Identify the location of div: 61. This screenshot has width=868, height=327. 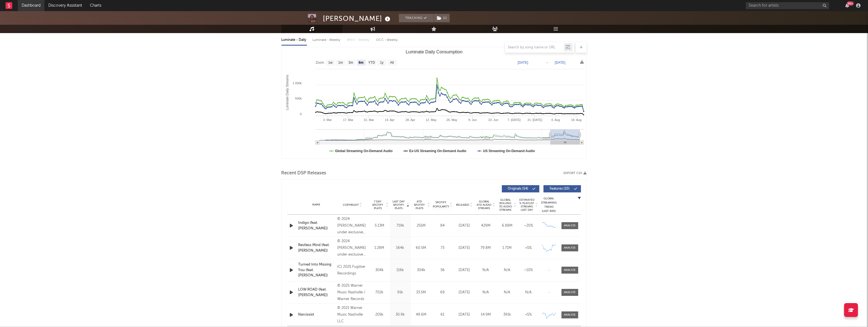
(443, 315).